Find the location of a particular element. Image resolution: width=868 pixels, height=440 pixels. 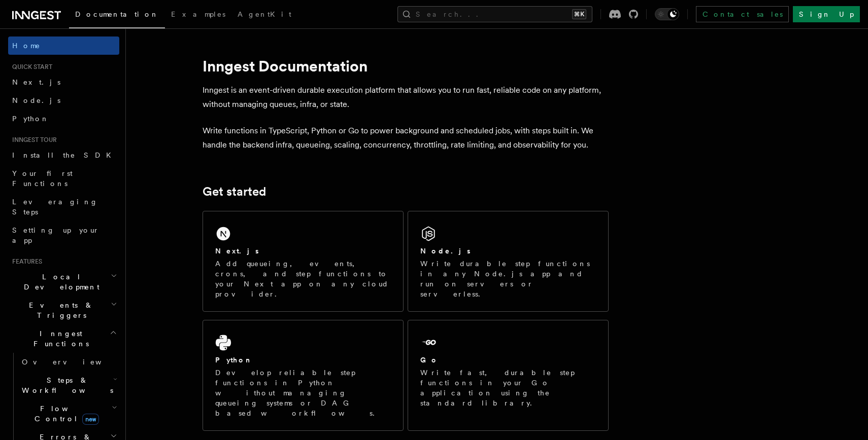

span: Next.js is located at coordinates (36, 82).